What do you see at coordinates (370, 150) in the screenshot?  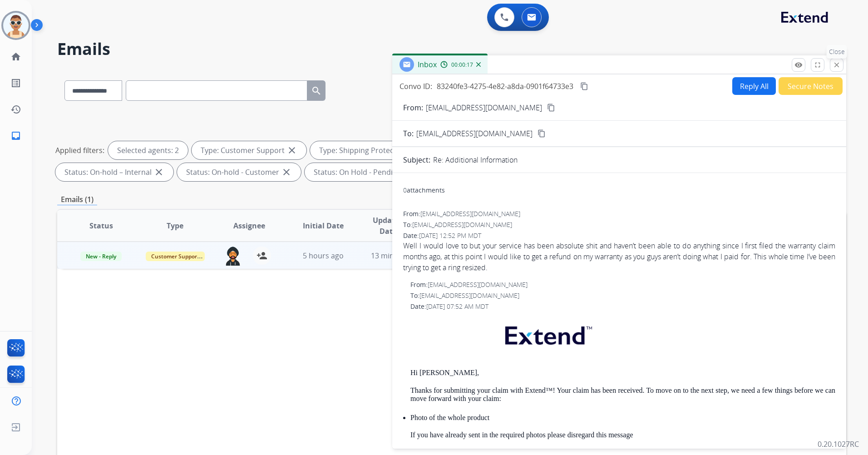 I see `div: Type: Shipping Protection` at bounding box center [370, 150].